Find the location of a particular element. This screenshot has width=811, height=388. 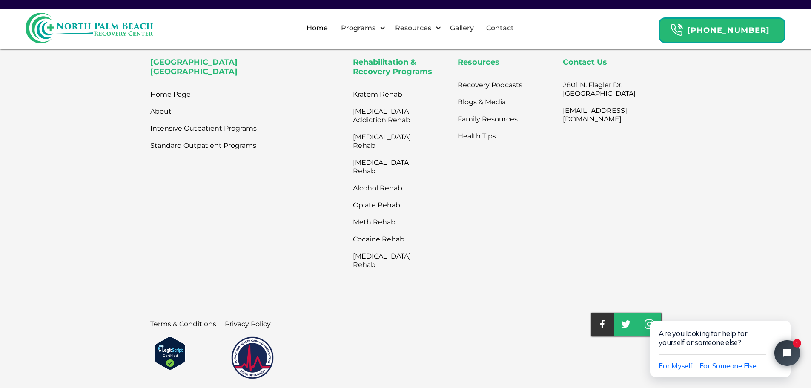

a: Kratom Rehab is located at coordinates (389, 95).